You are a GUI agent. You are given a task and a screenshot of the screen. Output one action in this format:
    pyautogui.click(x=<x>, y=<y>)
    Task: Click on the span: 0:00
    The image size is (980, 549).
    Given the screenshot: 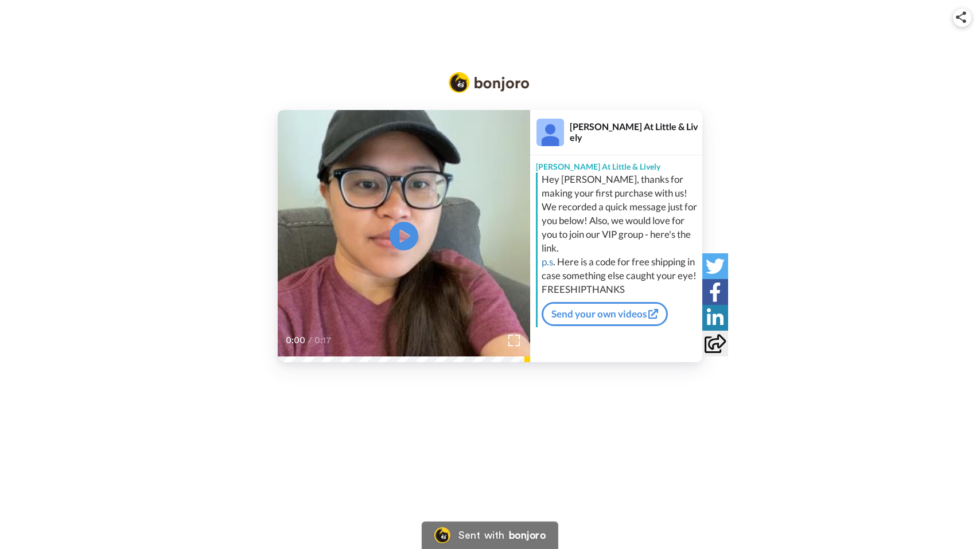 What is the action you would take?
    pyautogui.click(x=296, y=340)
    